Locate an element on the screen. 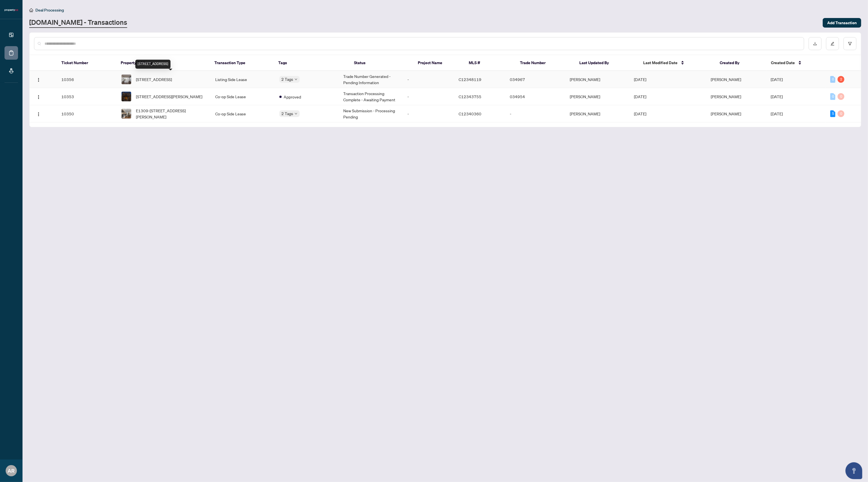  th: Property Address is located at coordinates (163, 63).